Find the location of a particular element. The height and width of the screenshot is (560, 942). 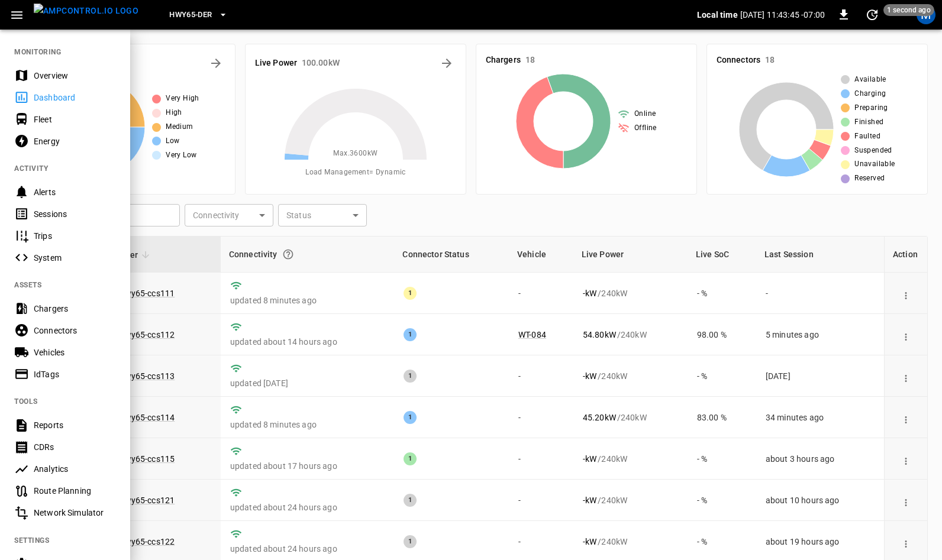

span: 1 second ago is located at coordinates (909, 10).